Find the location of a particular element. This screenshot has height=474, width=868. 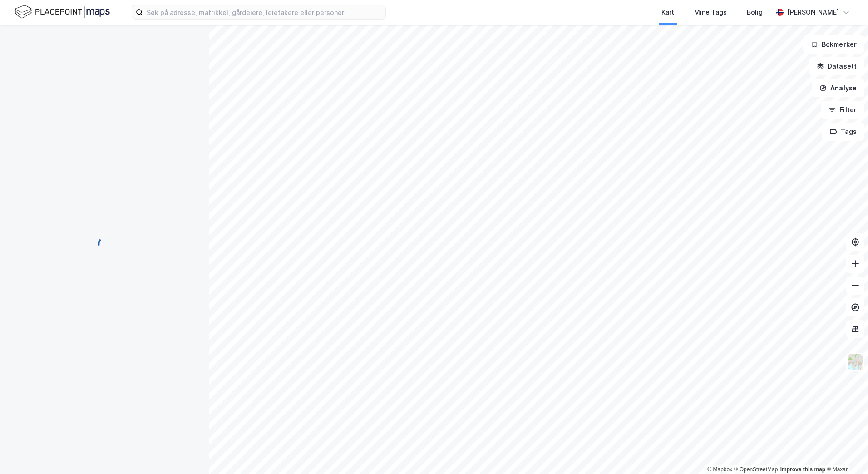

button: Datasett is located at coordinates (836, 67).